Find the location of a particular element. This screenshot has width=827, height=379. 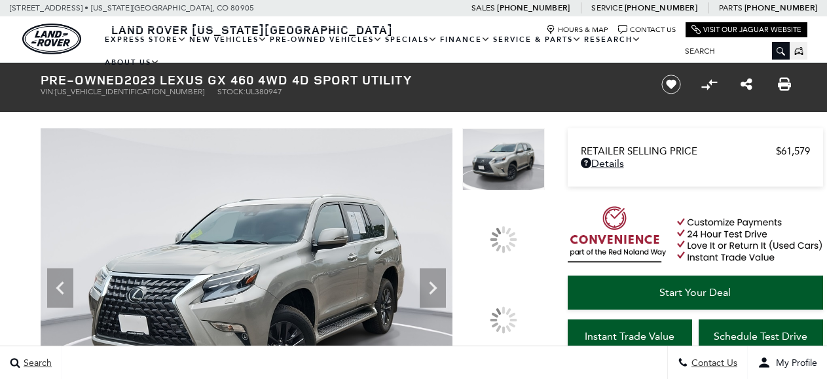

a: Instant Trade Value is located at coordinates (630, 336).